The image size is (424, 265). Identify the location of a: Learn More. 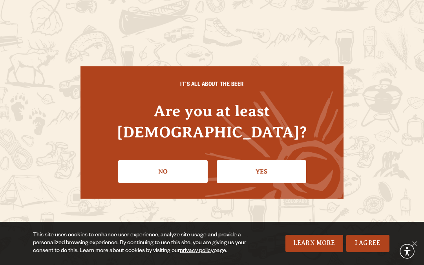
(314, 243).